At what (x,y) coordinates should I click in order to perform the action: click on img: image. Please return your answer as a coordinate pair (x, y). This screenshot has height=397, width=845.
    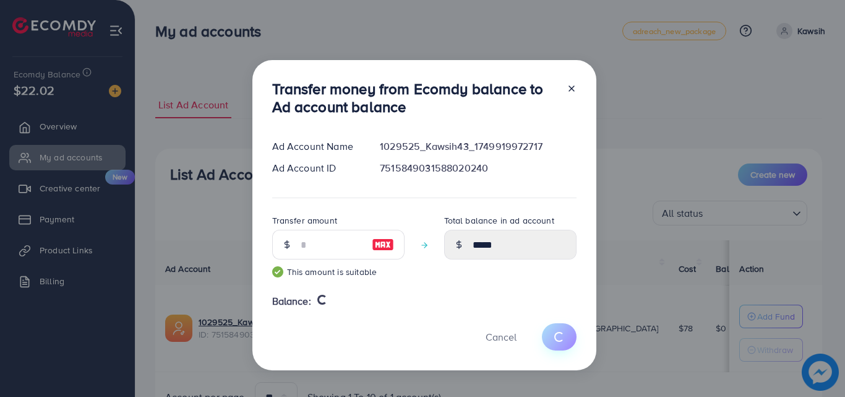
    Looking at the image, I should click on (383, 244).